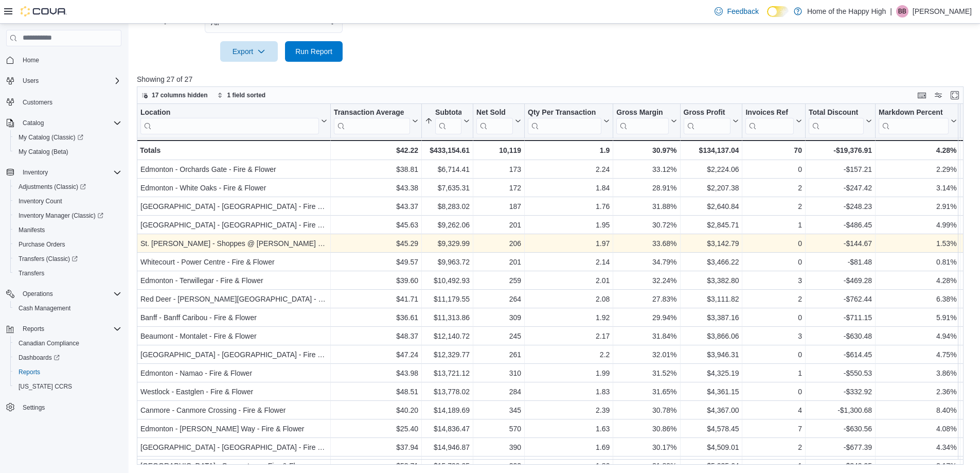  What do you see at coordinates (33, 408) in the screenshot?
I see `a: Settings` at bounding box center [33, 408].